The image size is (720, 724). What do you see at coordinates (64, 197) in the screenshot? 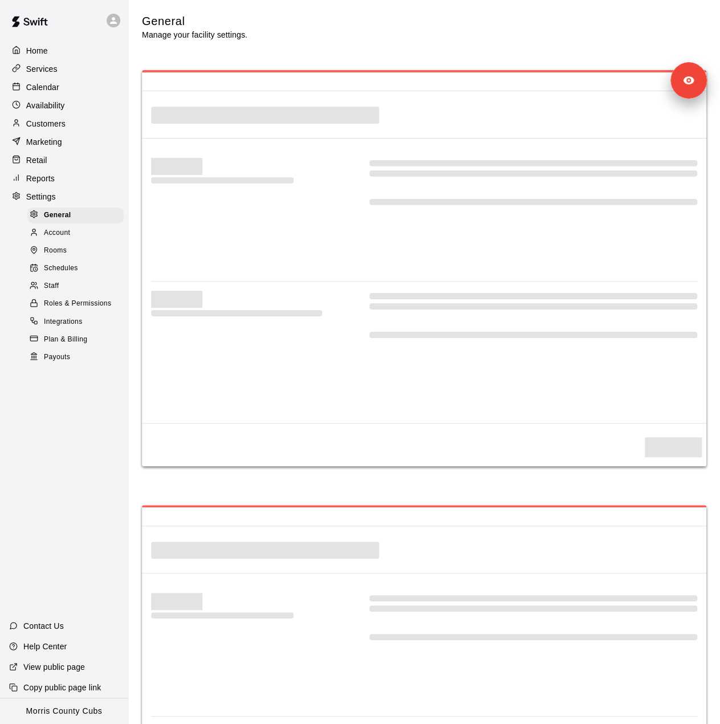
I see `a: Settings` at bounding box center [64, 197].